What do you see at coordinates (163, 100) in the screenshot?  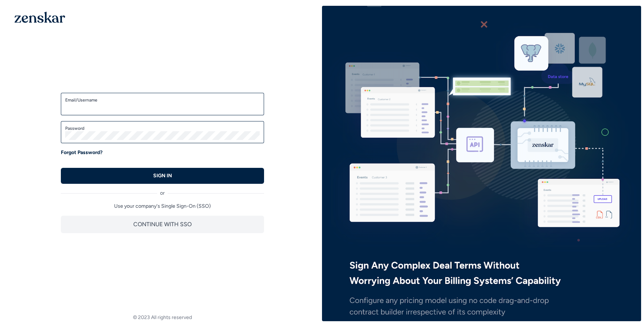 I see `label: Email/Username` at bounding box center [163, 100].